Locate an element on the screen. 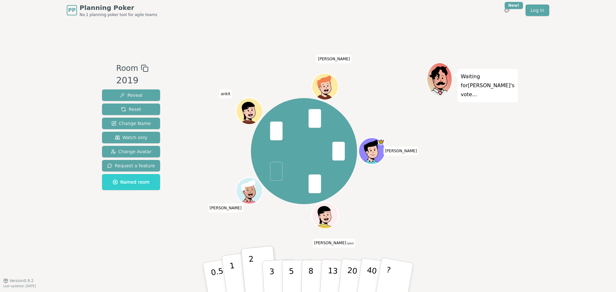 The width and height of the screenshot is (616, 292). button: Click to change your avatar is located at coordinates (325, 216).